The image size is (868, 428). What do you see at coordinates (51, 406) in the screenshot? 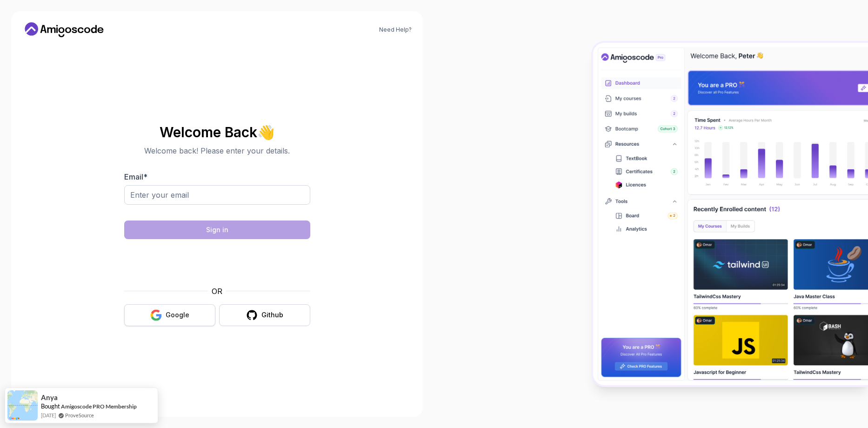
I see `span: Bought` at bounding box center [51, 406].